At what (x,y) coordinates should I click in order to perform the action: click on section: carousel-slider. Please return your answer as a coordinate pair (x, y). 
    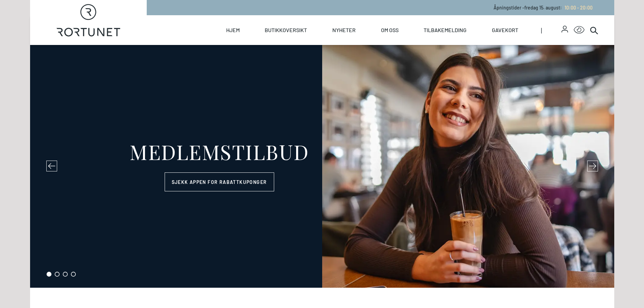
    Looking at the image, I should click on (322, 166).